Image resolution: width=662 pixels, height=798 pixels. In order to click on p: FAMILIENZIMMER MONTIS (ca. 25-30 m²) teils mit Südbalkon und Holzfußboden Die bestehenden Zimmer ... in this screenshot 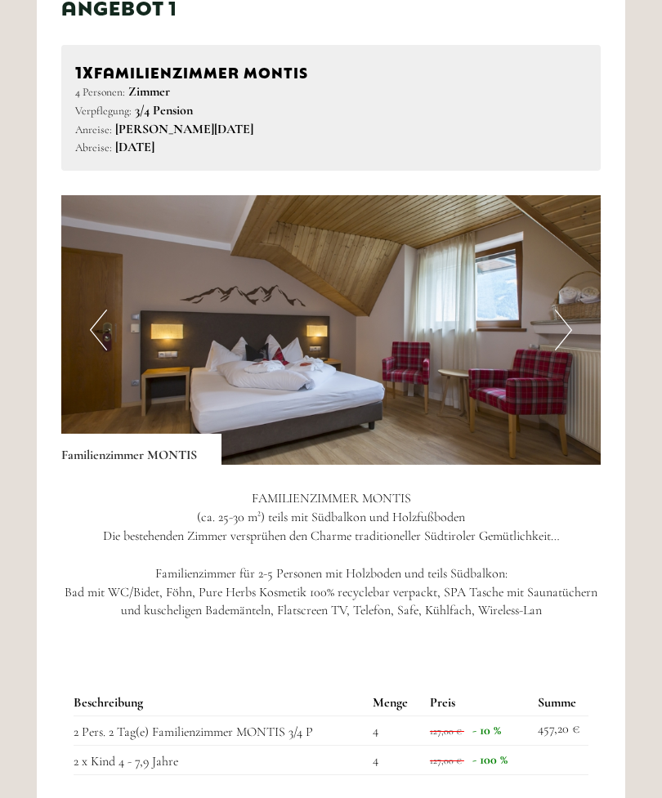, I will do `click(331, 555)`.